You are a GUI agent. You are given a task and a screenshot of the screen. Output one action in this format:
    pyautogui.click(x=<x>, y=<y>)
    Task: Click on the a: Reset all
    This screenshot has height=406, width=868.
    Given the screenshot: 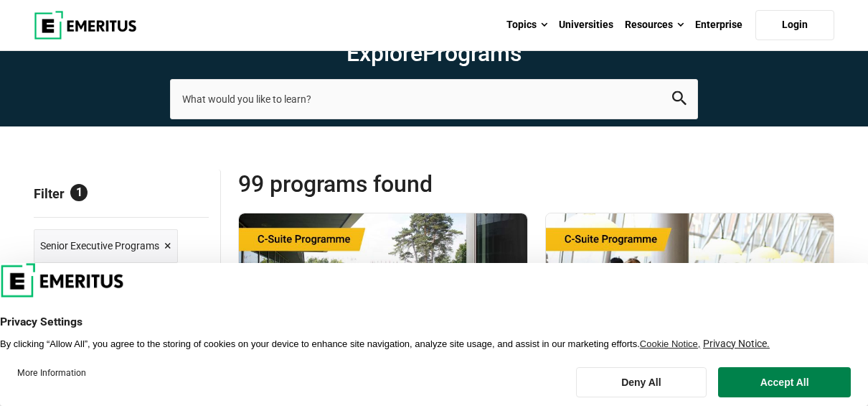 What is the action you would take?
    pyautogui.click(x=186, y=195)
    